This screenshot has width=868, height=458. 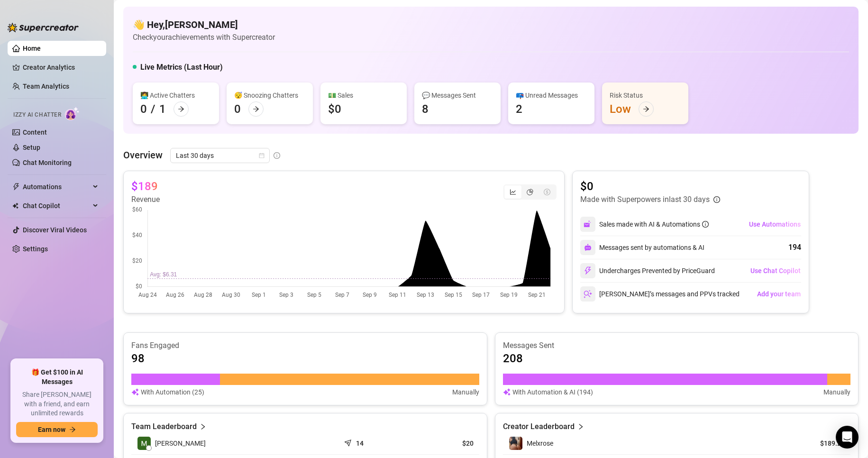 I want to click on div: Open Intercom Messenger, so click(x=847, y=437).